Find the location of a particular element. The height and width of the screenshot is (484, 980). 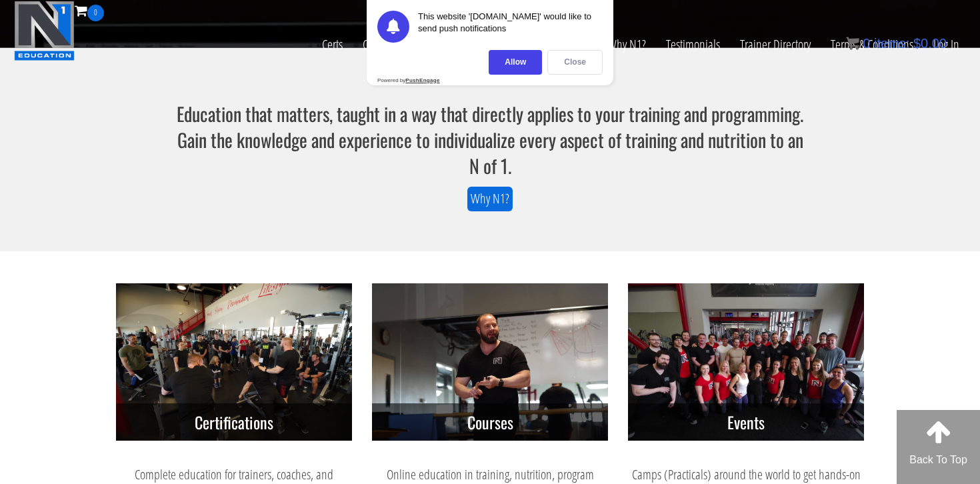

a: 0 is located at coordinates (90, 10).